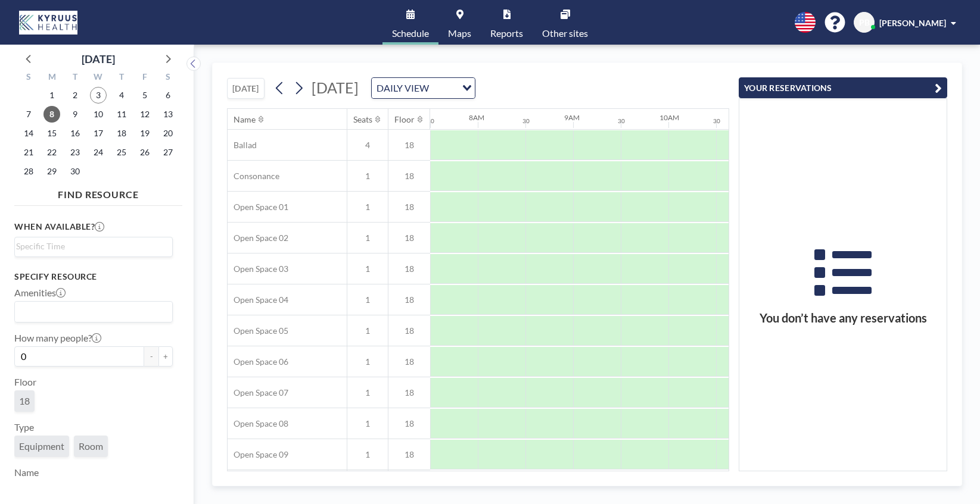  Describe the element at coordinates (404, 120) in the screenshot. I see `div: Floor` at that location.